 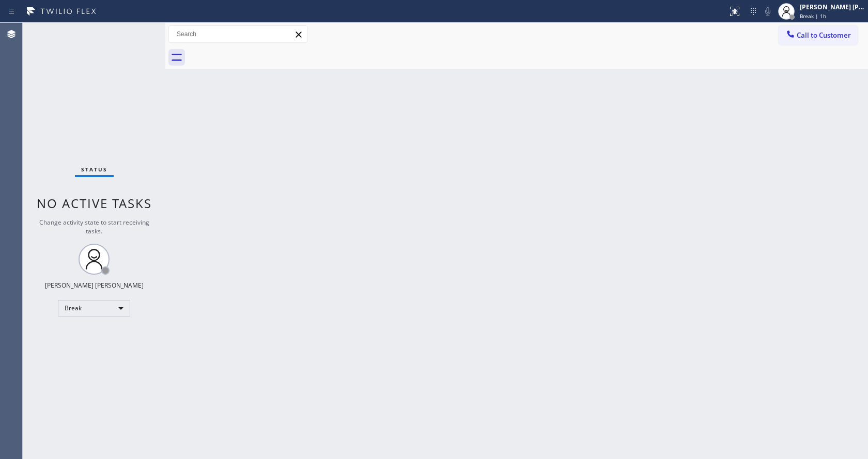 I want to click on span: Break | 1h, so click(x=813, y=16).